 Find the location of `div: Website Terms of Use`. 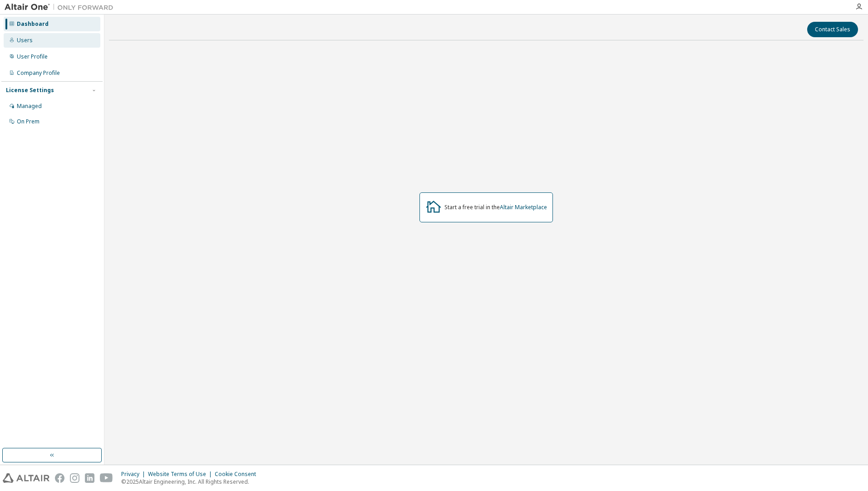

div: Website Terms of Use is located at coordinates (181, 474).